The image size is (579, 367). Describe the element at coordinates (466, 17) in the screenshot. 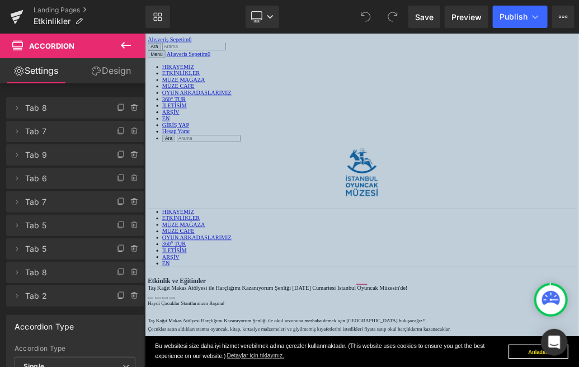

I see `span: Preview` at that location.